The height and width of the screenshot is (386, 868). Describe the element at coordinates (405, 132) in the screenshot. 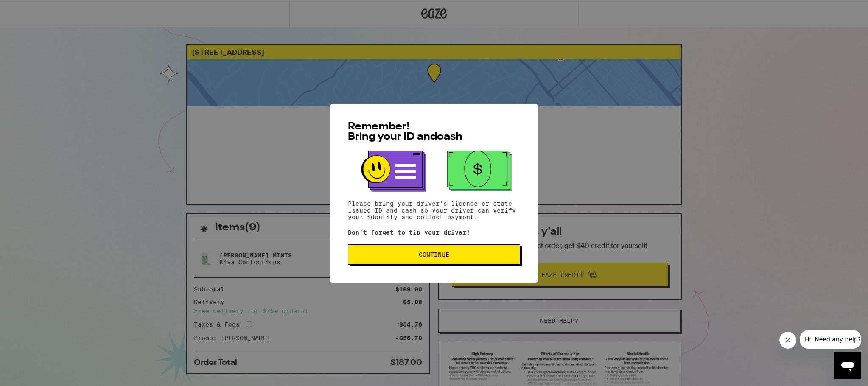

I see `span: Remember! Bring your ID and cash` at that location.